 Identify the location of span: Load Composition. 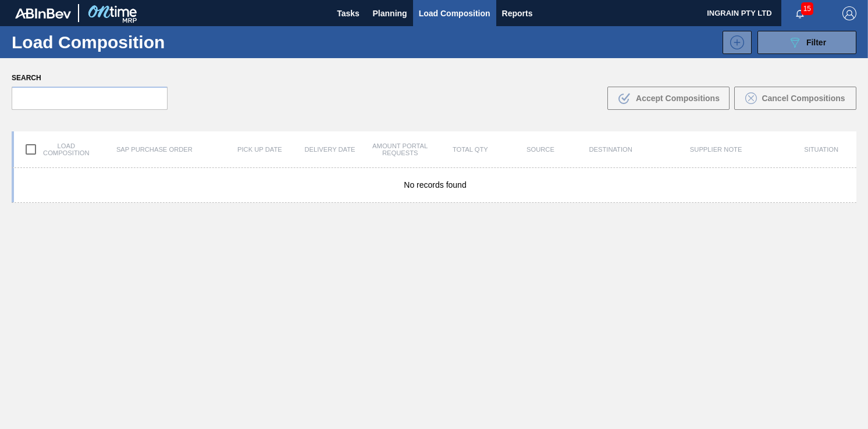
(454, 14).